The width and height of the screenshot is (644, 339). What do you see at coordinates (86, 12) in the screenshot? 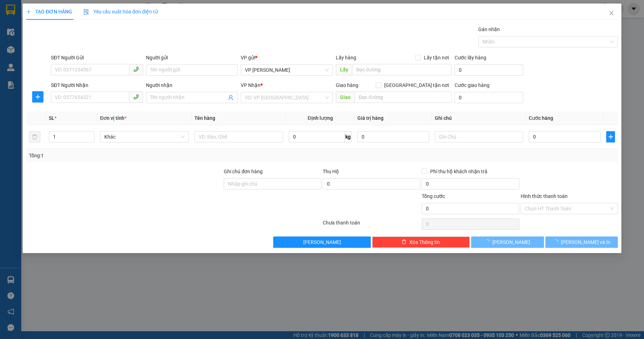
I see `img: icon` at bounding box center [86, 12].